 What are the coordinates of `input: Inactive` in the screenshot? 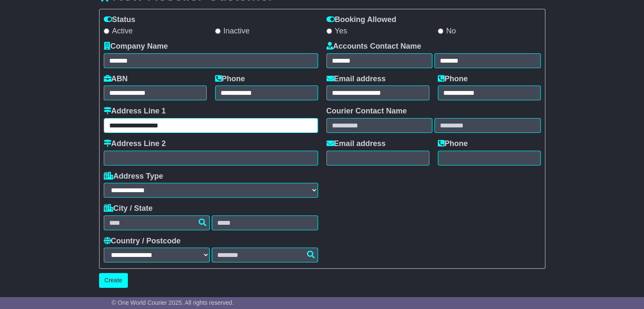 It's located at (218, 31).